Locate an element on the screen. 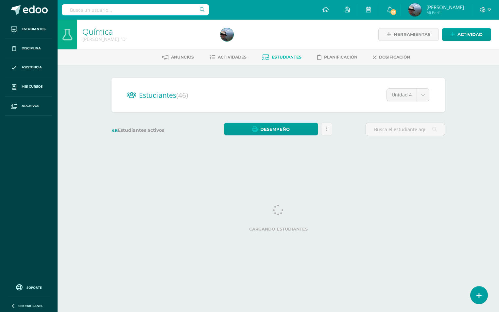  a: Disciplina is located at coordinates (29, 48).